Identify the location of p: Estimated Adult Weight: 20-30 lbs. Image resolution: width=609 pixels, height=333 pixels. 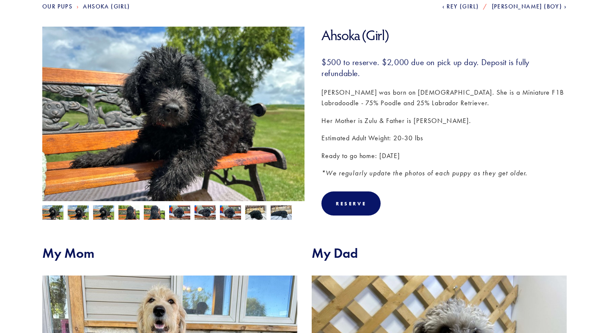
(444, 138).